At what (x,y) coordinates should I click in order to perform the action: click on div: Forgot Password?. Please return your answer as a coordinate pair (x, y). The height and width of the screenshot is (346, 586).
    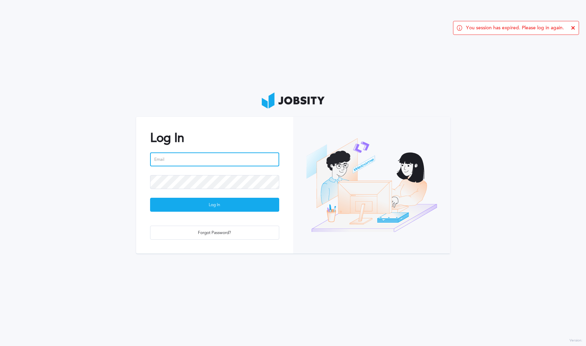
    Looking at the image, I should click on (215, 233).